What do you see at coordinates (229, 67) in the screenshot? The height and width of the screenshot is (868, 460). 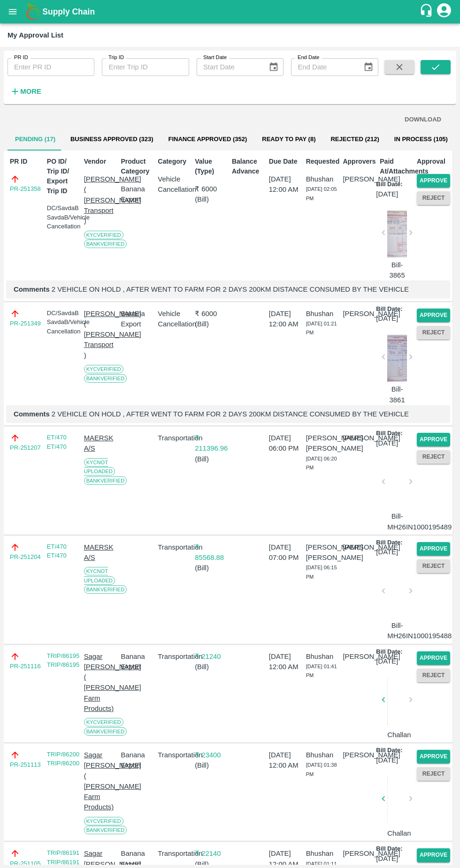 I see `input: Start Date` at bounding box center [229, 67].